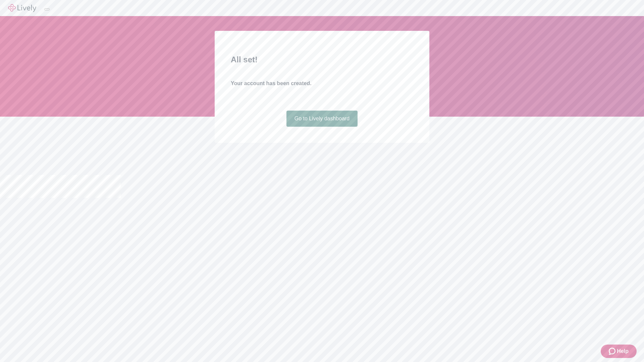 This screenshot has height=362, width=644. Describe the element at coordinates (322, 60) in the screenshot. I see `h2: All set!` at that location.